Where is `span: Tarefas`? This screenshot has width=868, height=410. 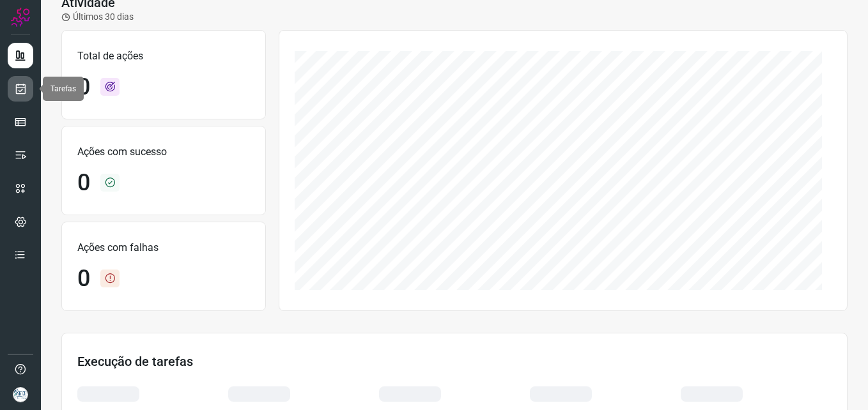 span: Tarefas is located at coordinates (63, 89).